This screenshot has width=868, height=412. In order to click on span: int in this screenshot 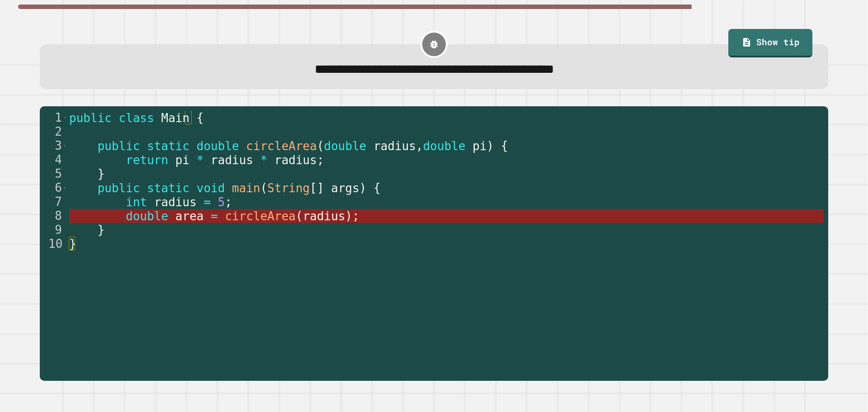, I will do `click(136, 202)`.